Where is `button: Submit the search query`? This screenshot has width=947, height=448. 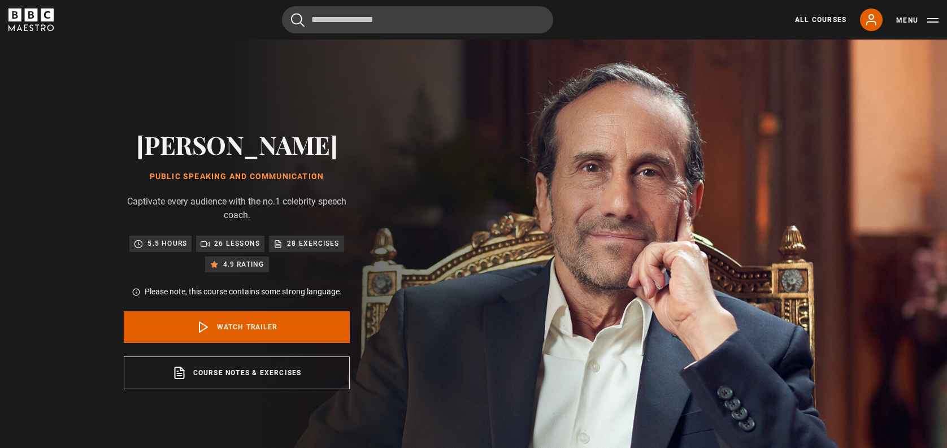 button: Submit the search query is located at coordinates (298, 20).